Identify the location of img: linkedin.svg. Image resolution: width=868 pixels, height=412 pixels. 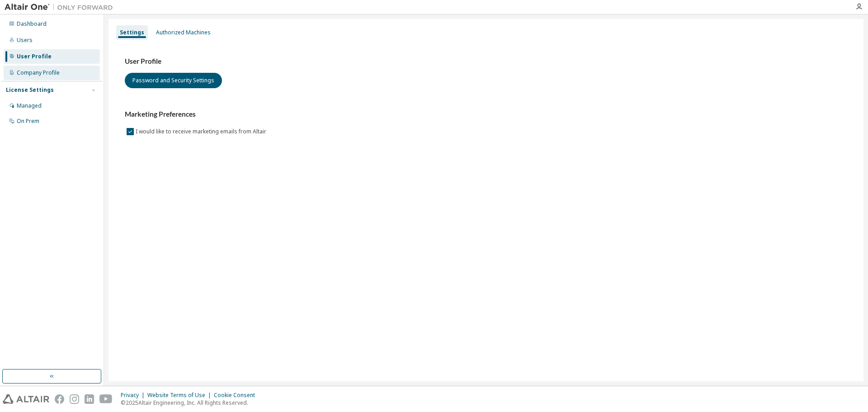
(89, 399).